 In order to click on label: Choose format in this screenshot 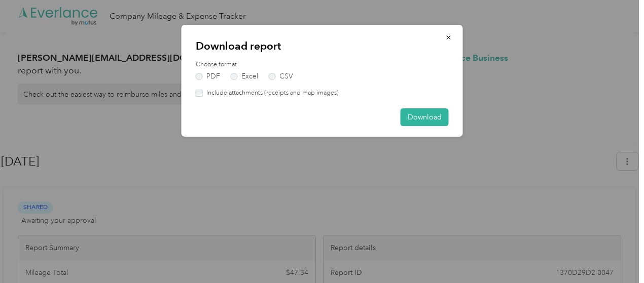, I will do `click(322, 65)`.